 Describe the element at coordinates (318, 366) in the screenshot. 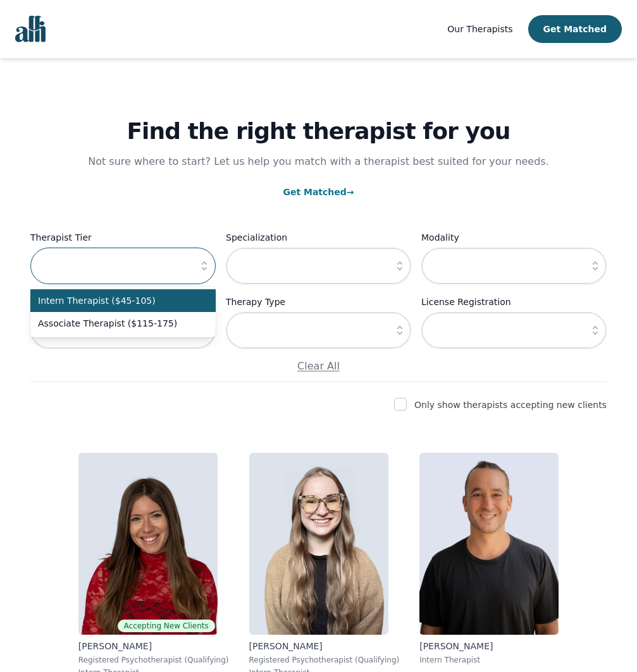

I see `p: Clear All` at that location.